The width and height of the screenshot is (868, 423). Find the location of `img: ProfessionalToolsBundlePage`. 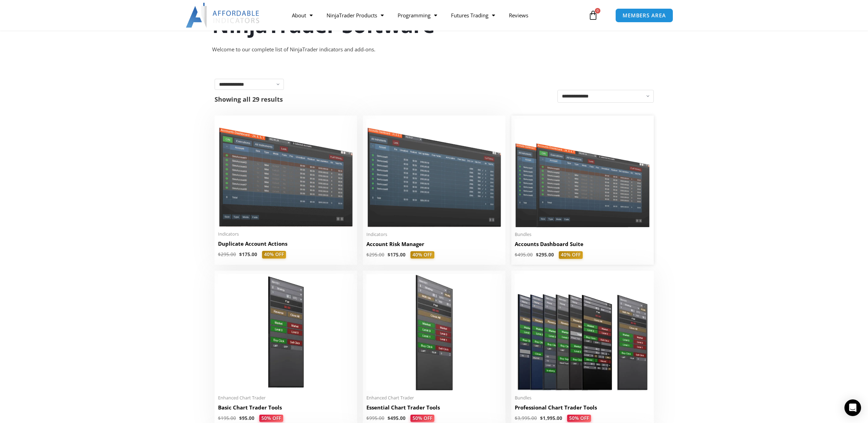

img: ProfessionalToolsBundlePage is located at coordinates (583, 332).